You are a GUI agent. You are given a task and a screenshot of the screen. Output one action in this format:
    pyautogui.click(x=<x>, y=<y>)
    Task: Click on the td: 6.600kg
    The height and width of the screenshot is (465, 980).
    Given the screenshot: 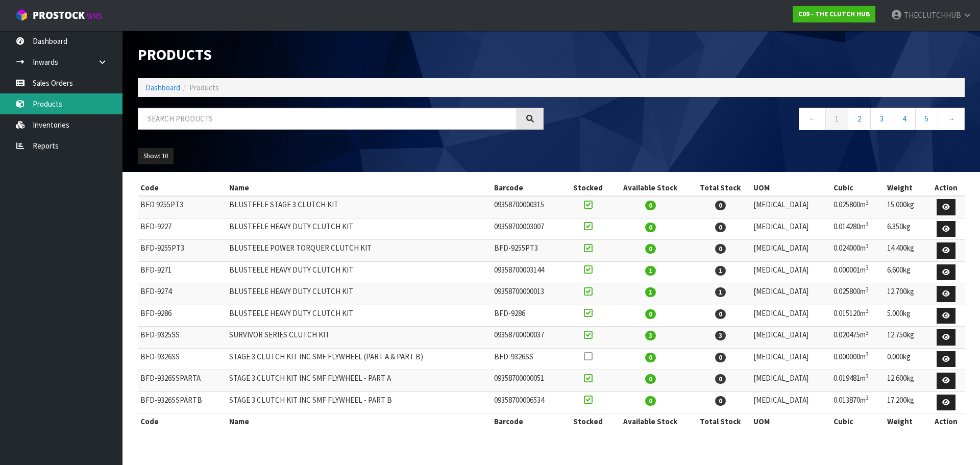 What is the action you would take?
    pyautogui.click(x=905, y=272)
    